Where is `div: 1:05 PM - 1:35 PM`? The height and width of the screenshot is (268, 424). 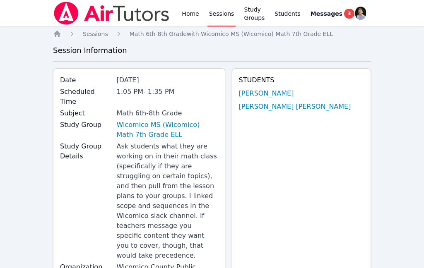 div: 1:05 PM - 1:35 PM is located at coordinates (167, 92).